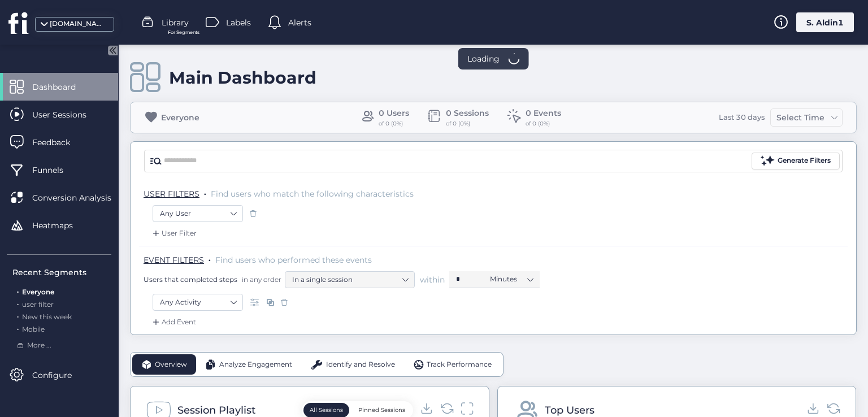 This screenshot has width=868, height=417. Describe the element at coordinates (239, 23) in the screenshot. I see `span: Labels` at that location.